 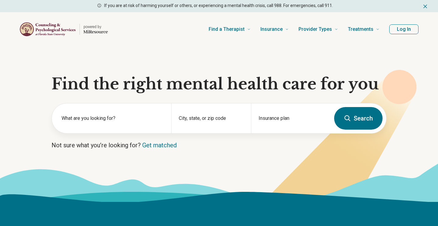 What do you see at coordinates (275, 29) in the screenshot?
I see `a: Insurance` at bounding box center [275, 29].